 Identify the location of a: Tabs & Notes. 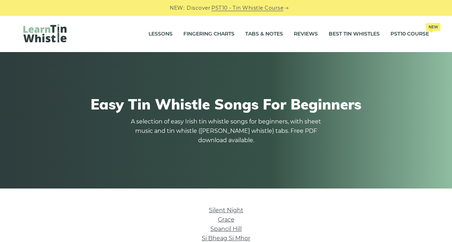
(264, 34).